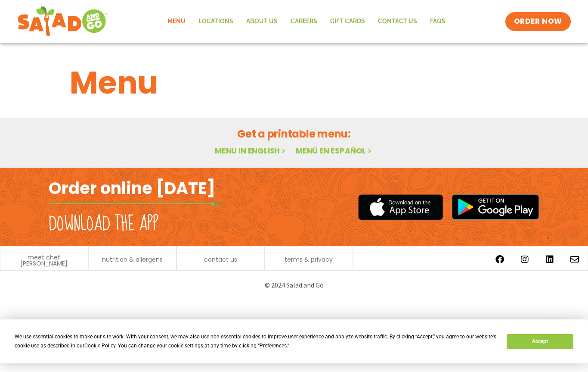 The height and width of the screenshot is (372, 588). What do you see at coordinates (438, 22) in the screenshot?
I see `a: FAQs` at bounding box center [438, 22].